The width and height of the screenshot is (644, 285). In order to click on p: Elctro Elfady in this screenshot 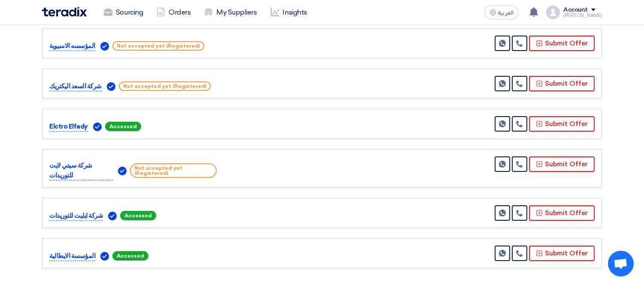, I will do `click(68, 127)`.